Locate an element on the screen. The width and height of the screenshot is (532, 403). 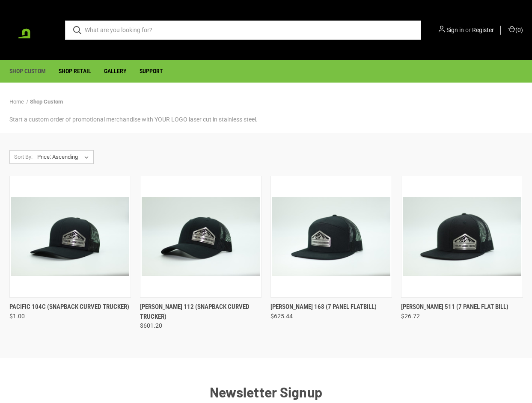
img: BadgeCaps - Richardson 112 is located at coordinates (201, 237).